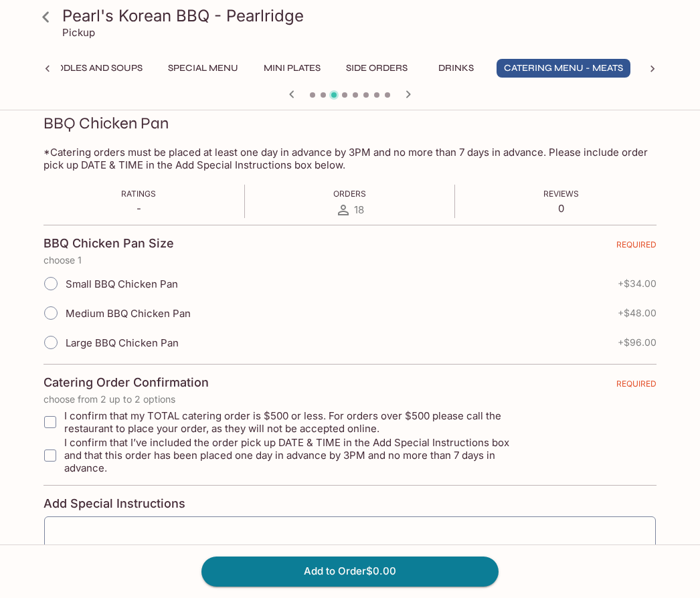  I want to click on button: Special Menu, so click(203, 68).